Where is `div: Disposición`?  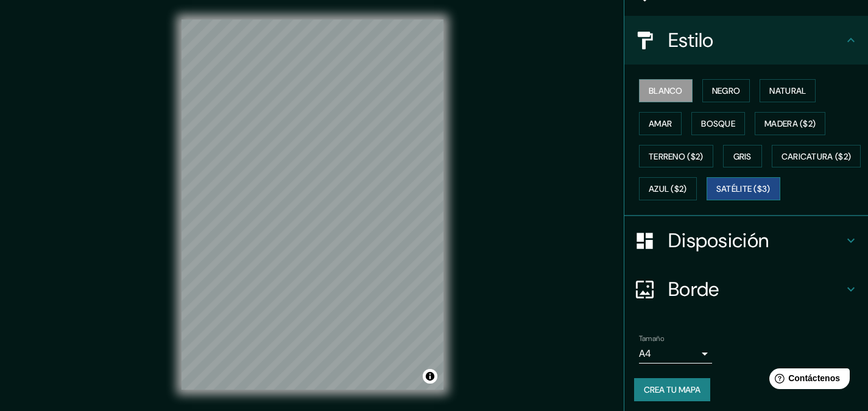
div: Disposición is located at coordinates (746, 241).